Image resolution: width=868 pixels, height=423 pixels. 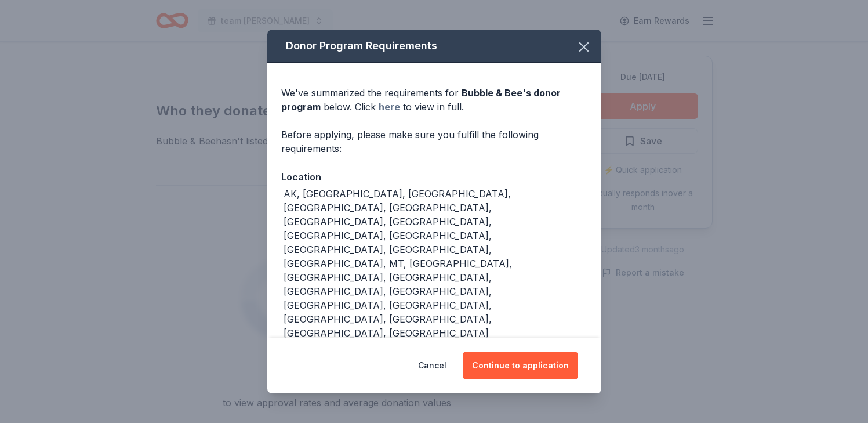 What do you see at coordinates (520, 366) in the screenshot?
I see `button: Continue to application` at bounding box center [520, 366].